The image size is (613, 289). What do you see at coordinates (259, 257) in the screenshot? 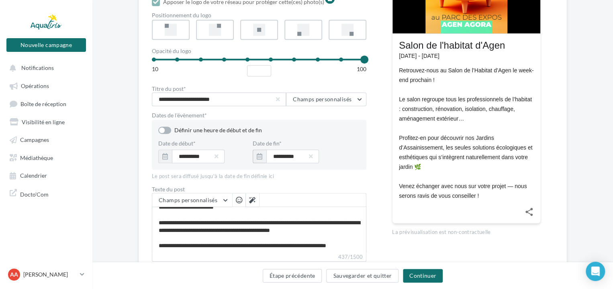
I see `label: 437/1500` at bounding box center [259, 257].